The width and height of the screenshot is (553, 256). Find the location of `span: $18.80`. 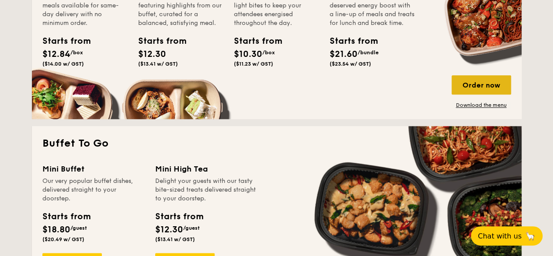

span: $18.80 is located at coordinates (56, 229).